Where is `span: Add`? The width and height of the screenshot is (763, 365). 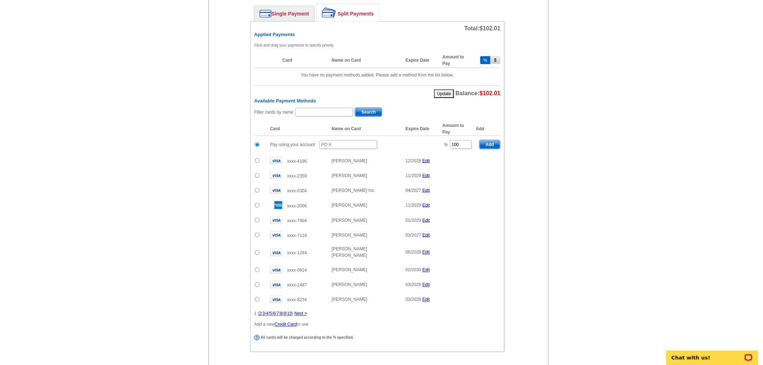
span: Add is located at coordinates (489, 145).